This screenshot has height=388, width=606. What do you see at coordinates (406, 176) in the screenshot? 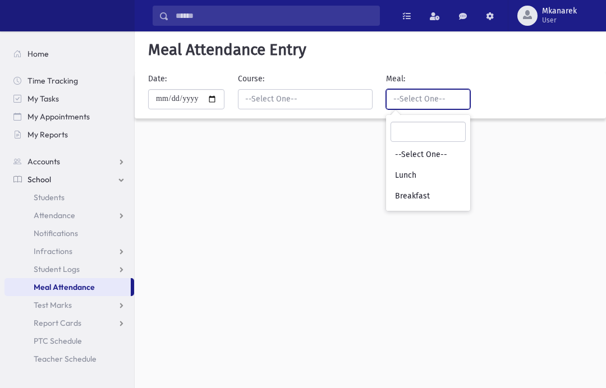
I see `span: Lunch` at bounding box center [406, 176].